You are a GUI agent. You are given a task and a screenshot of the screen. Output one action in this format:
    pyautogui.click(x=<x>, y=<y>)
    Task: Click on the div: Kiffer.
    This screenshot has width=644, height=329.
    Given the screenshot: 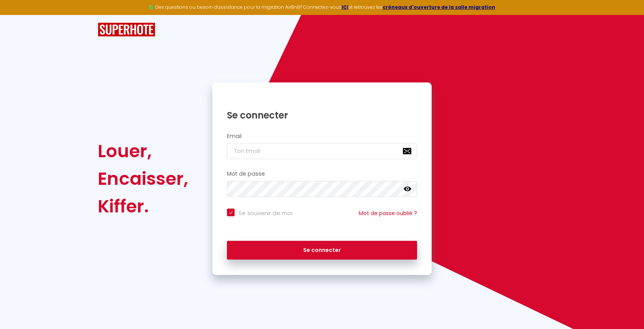 What is the action you would take?
    pyautogui.click(x=143, y=207)
    